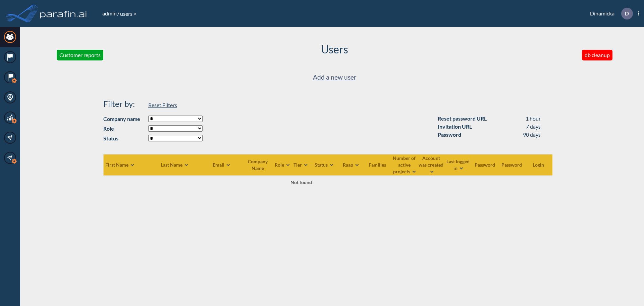 This screenshot has height=306, width=644. I want to click on th: Login, so click(539, 164).